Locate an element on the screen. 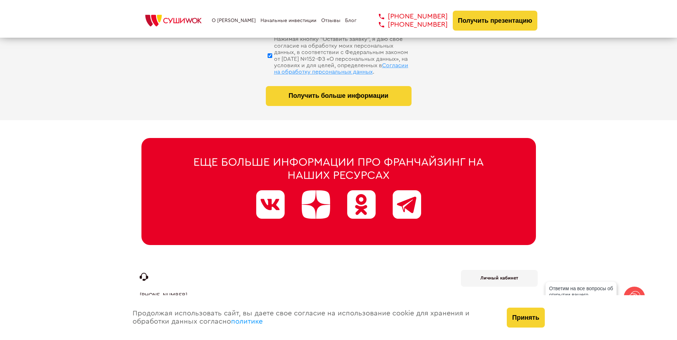 The width and height of the screenshot is (677, 340). img: СУШИWOK is located at coordinates (173, 21).